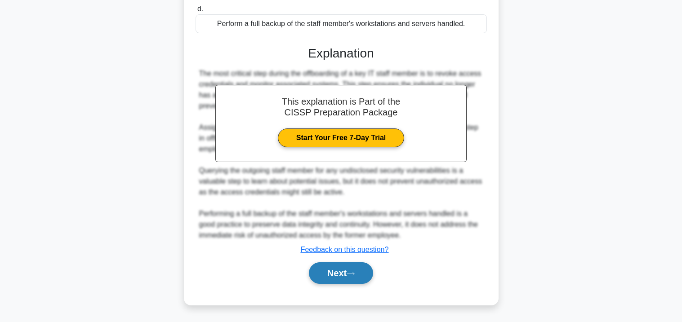  I want to click on div: The most critical step during the offboarding of a key IT staff member is to revoke access creden..., so click(341, 155).